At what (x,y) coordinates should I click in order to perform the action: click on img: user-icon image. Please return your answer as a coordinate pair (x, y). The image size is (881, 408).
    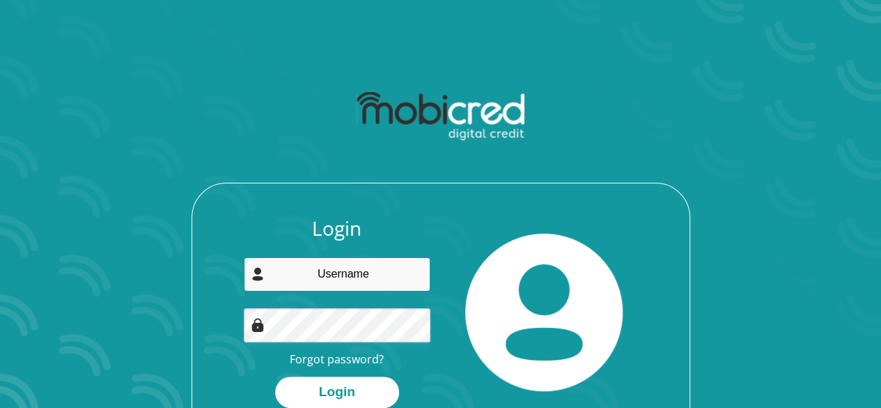
    Looking at the image, I should click on (258, 274).